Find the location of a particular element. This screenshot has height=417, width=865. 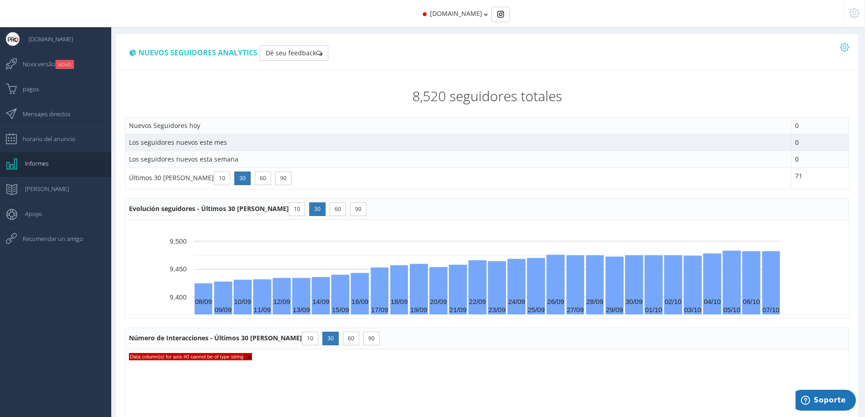

text: 11/09 is located at coordinates (262, 310).